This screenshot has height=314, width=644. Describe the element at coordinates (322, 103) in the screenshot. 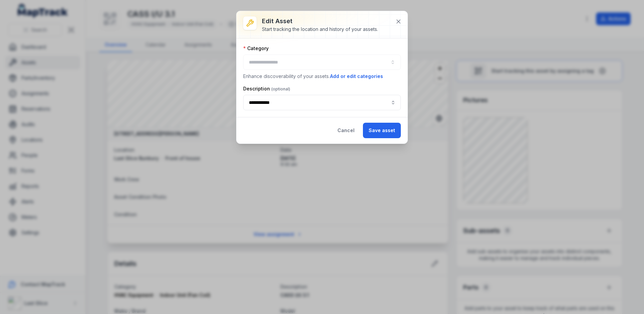

I see `input: asset-edit:description-label` at that location.